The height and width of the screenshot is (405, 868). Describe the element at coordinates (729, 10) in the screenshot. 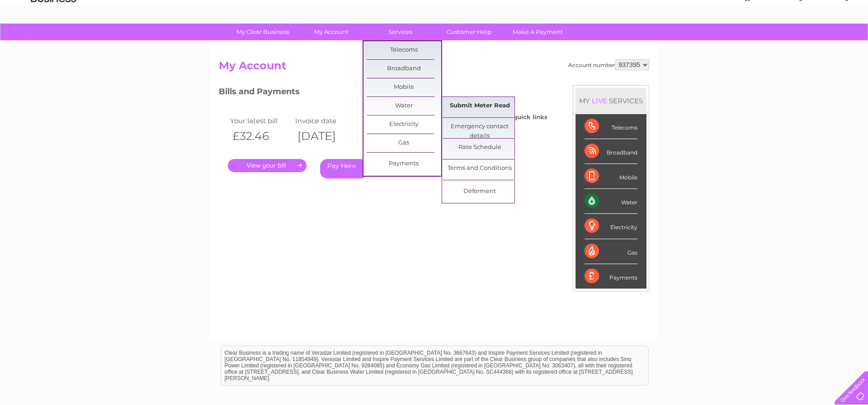

I see `span: 0333 014 3131` at that location.